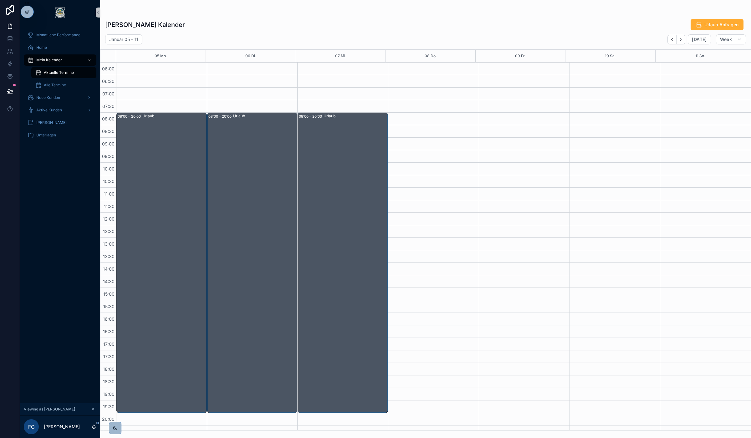  What do you see at coordinates (108, 106) in the screenshot?
I see `span: 07:30` at bounding box center [108, 106].